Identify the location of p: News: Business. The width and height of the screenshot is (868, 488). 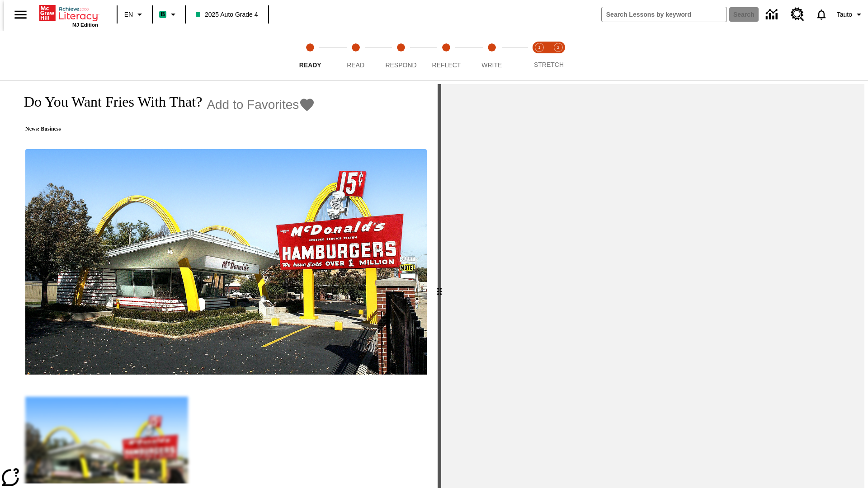
(165, 129).